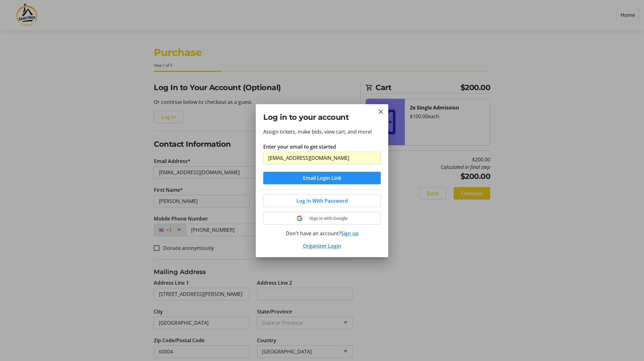  What do you see at coordinates (381, 112) in the screenshot?
I see `button: Close` at bounding box center [381, 112].